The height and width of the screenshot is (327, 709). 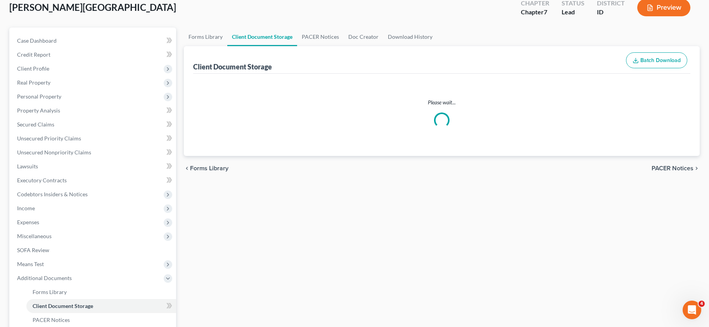 I want to click on button: chevron_left Forms Library, so click(x=206, y=168).